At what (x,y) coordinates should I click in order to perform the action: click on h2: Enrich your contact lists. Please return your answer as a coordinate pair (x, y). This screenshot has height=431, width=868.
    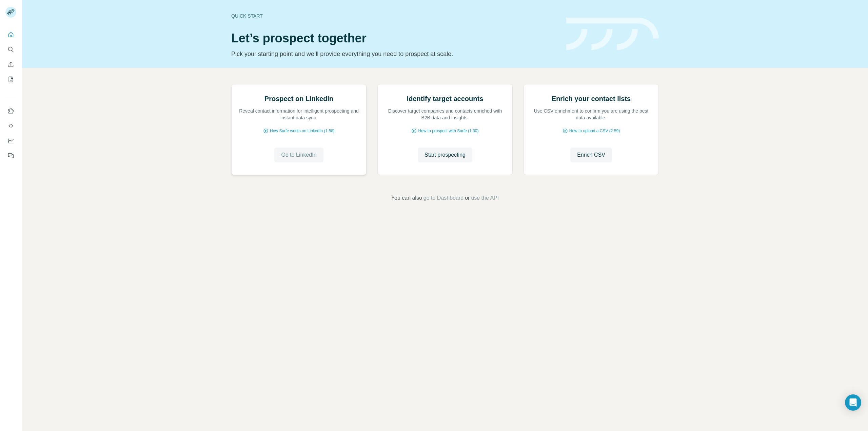
    Looking at the image, I should click on (591, 99).